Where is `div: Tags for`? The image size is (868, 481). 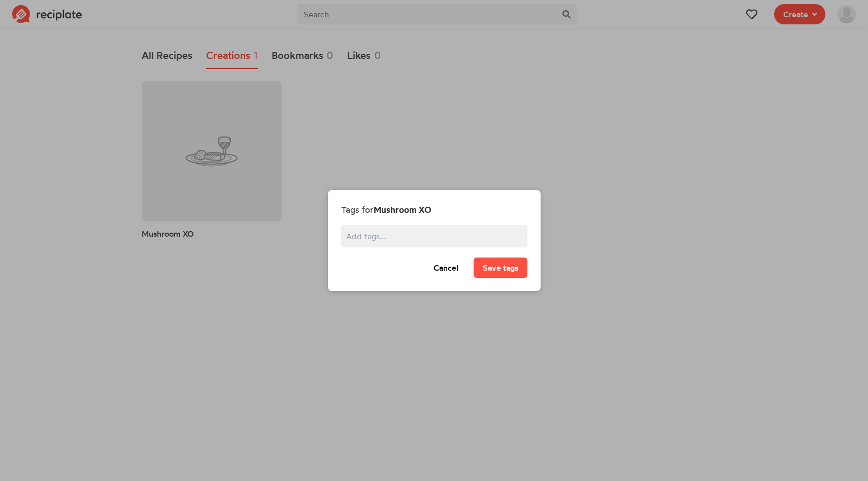 div: Tags for is located at coordinates (434, 210).